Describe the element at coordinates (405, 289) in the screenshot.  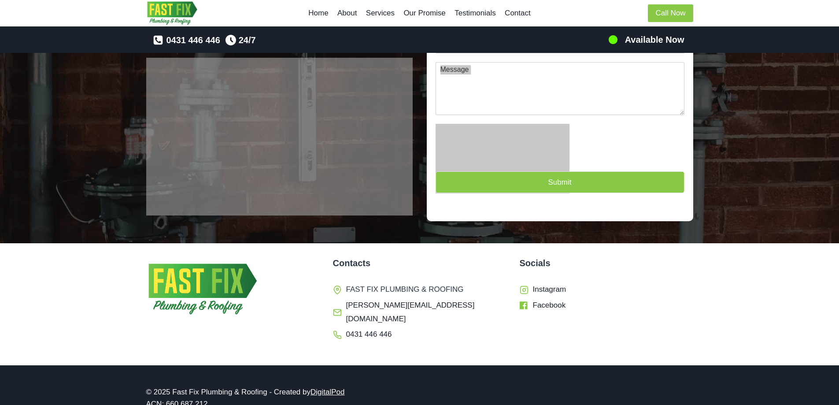
I see `span: FAST FIX PLUMBING & ROOFING` at that location.